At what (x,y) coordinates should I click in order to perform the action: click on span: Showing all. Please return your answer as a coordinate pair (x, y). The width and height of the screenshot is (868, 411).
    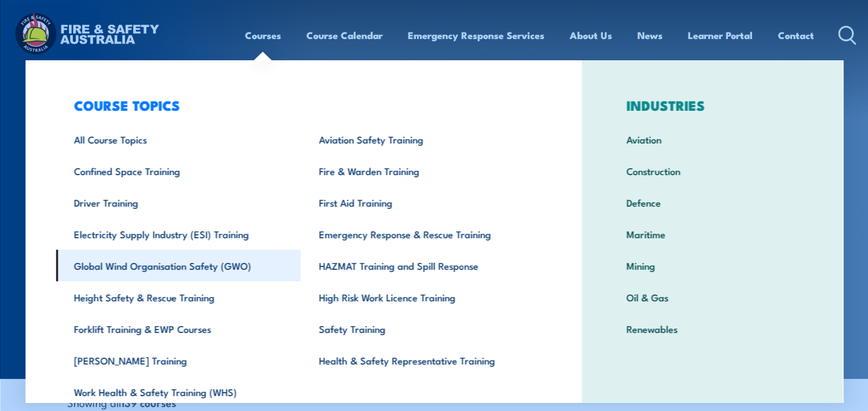
    Looking at the image, I should click on (122, 402).